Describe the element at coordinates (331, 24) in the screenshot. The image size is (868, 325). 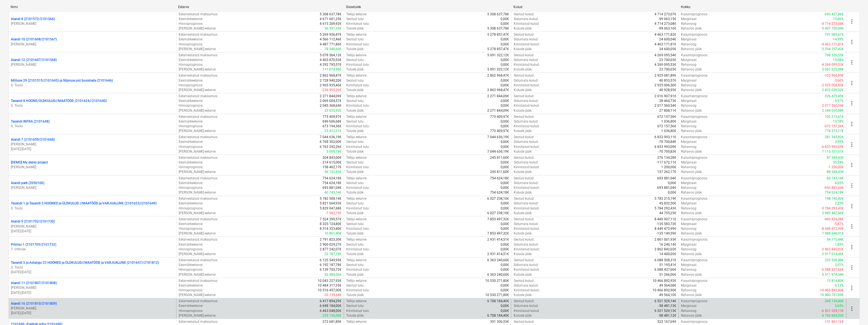
I see `p: 4 615 209,92€` at that location.